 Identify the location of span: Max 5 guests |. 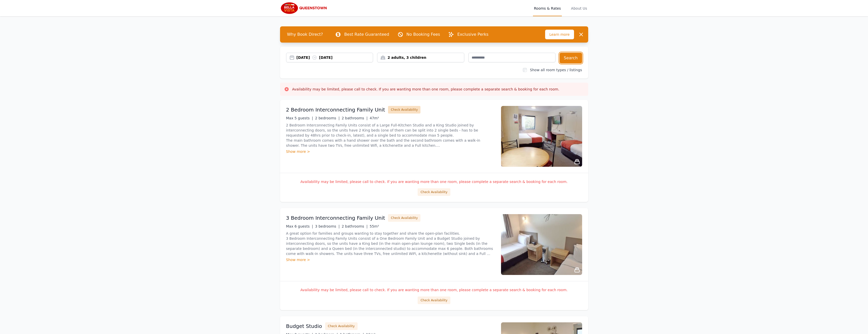
(300, 118).